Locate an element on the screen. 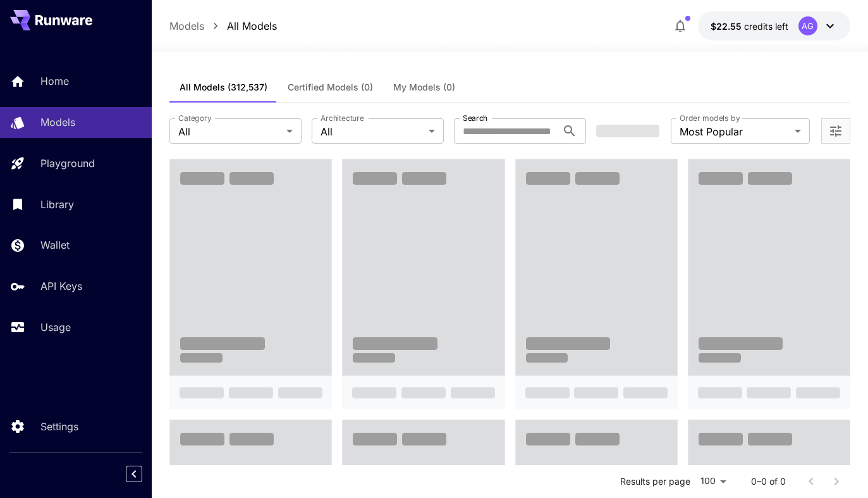 This screenshot has height=498, width=868. p: 0–0 of 0 is located at coordinates (768, 482).